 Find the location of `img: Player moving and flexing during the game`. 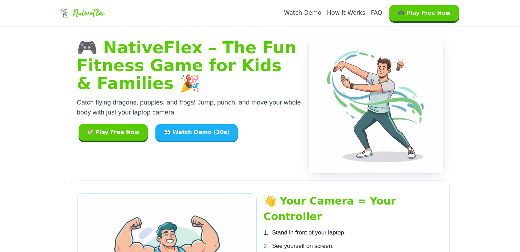

img: Player moving and flexing during the game is located at coordinates (376, 106).